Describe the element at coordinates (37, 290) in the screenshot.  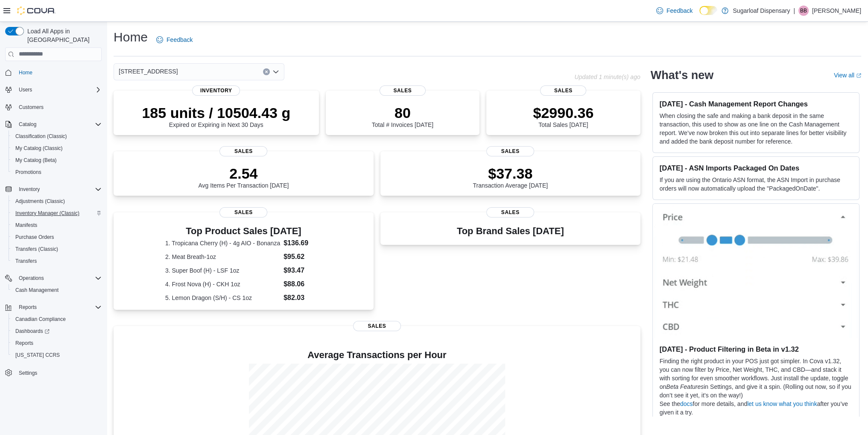
I see `span: Cash Management` at that location.